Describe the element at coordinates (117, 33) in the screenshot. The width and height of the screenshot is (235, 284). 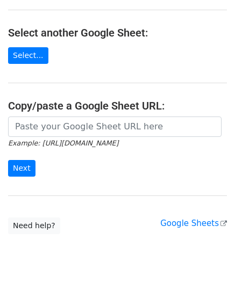
I see `h4: Select another Google Sheet:` at that location.